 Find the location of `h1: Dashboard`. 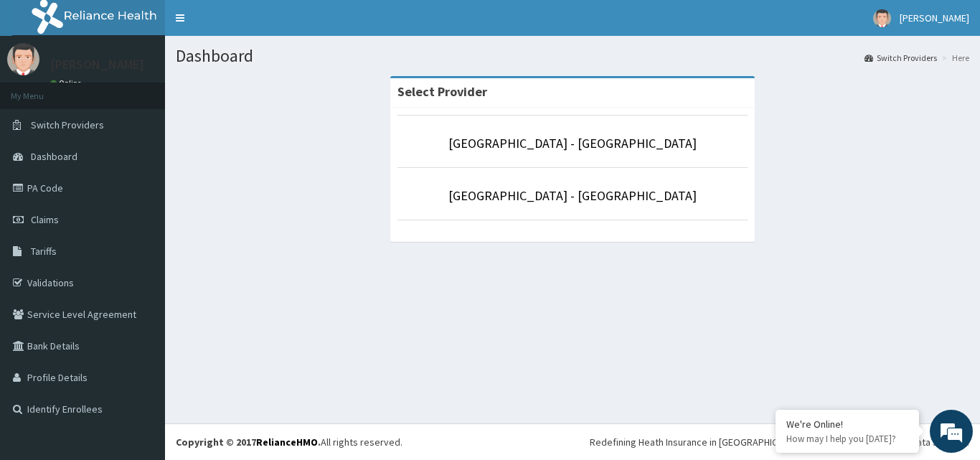

h1: Dashboard is located at coordinates (572, 56).